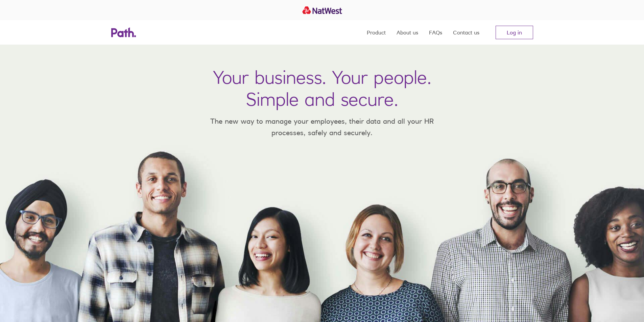 The height and width of the screenshot is (322, 644). Describe the element at coordinates (466, 33) in the screenshot. I see `a: Contact us` at that location.